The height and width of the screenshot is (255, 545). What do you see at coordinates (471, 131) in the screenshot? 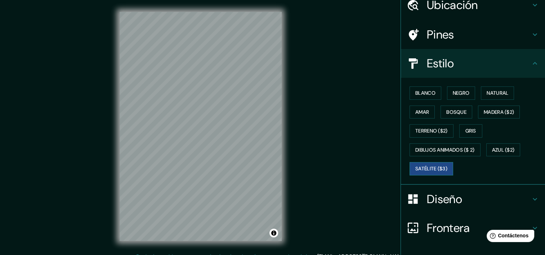
I see `font: Gris` at bounding box center [471, 131].